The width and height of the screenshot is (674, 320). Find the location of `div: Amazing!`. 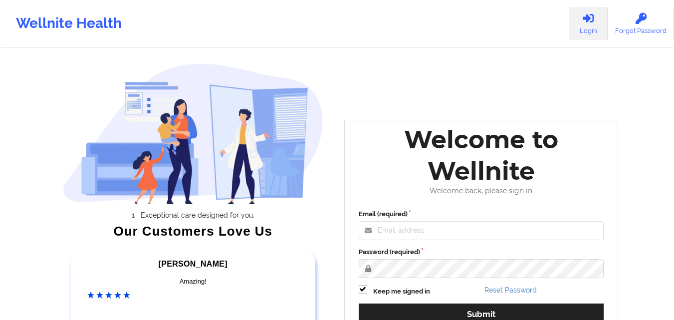

div: Amazing! is located at coordinates (193, 281).